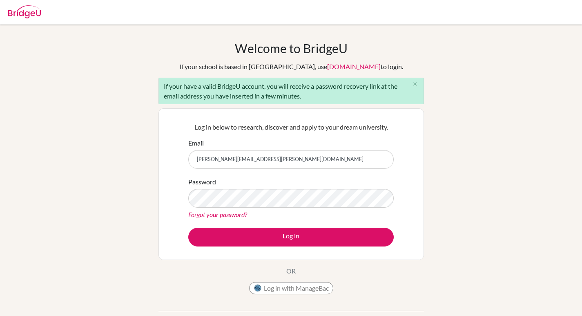 The width and height of the screenshot is (582, 316). What do you see at coordinates (291, 288) in the screenshot?
I see `button: Log in with ManageBac` at bounding box center [291, 288].